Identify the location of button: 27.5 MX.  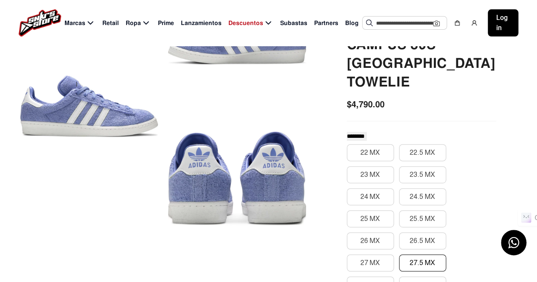
(423, 263).